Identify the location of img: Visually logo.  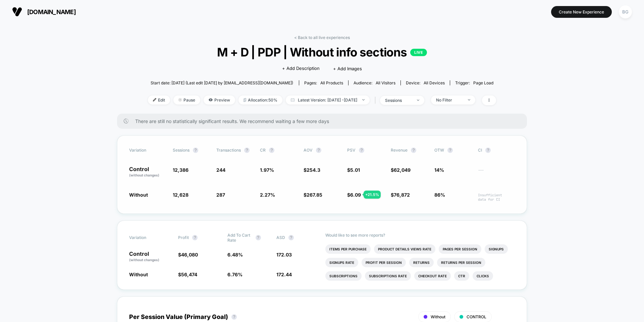
(17, 11).